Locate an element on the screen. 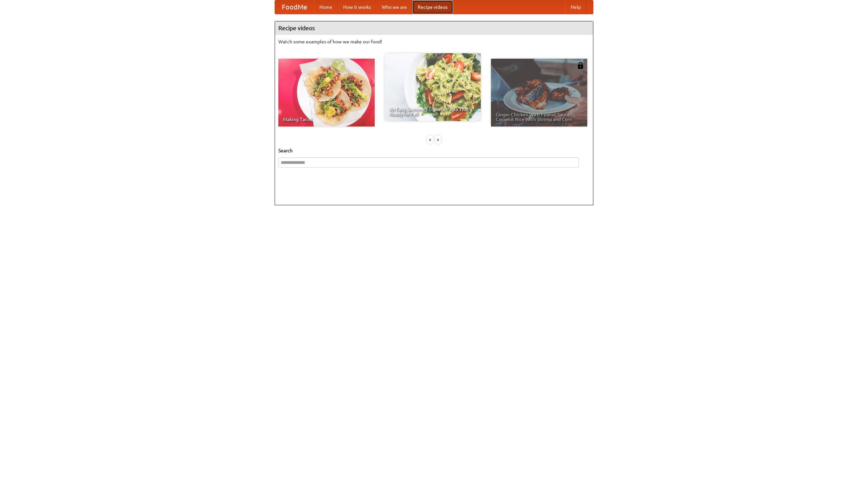 The width and height of the screenshot is (868, 480). a: FoodMe is located at coordinates (294, 7).